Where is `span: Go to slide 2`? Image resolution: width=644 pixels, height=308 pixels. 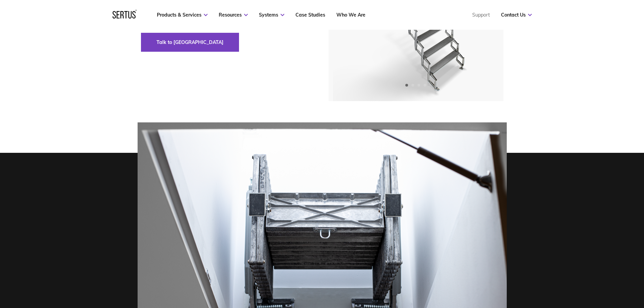
span: Go to slide 2 is located at coordinates (413, 85).